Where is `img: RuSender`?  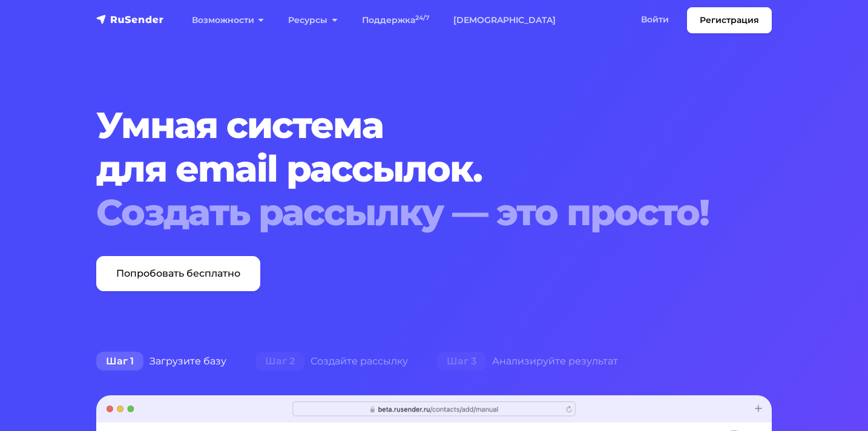
img: RuSender is located at coordinates (130, 19).